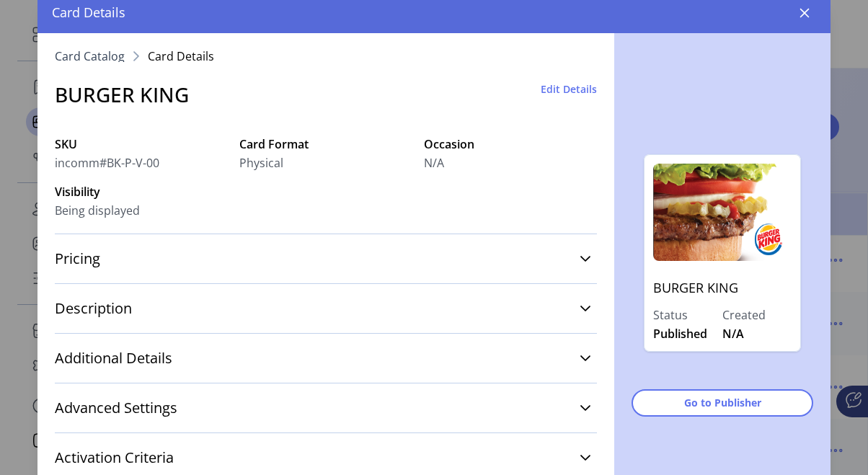 This screenshot has width=868, height=475. What do you see at coordinates (77, 259) in the screenshot?
I see `span: Pricing` at bounding box center [77, 259].